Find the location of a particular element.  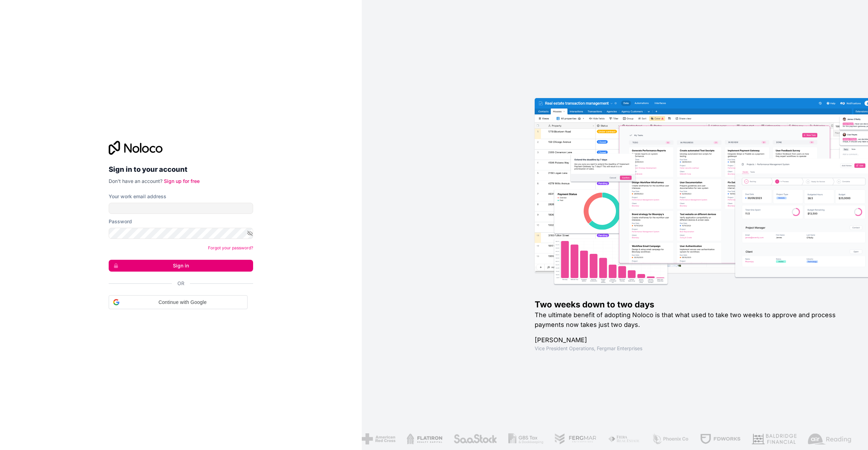

a: Forgot your password? is located at coordinates (231, 248).